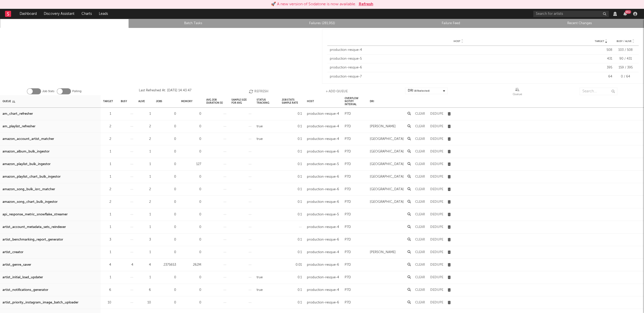  I want to click on div: 431, so click(601, 59).